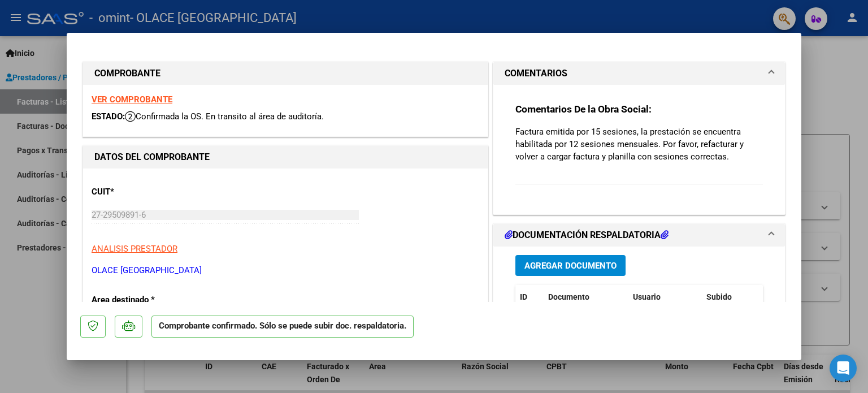  What do you see at coordinates (108, 116) in the screenshot?
I see `span: ESTADO:` at bounding box center [108, 116].